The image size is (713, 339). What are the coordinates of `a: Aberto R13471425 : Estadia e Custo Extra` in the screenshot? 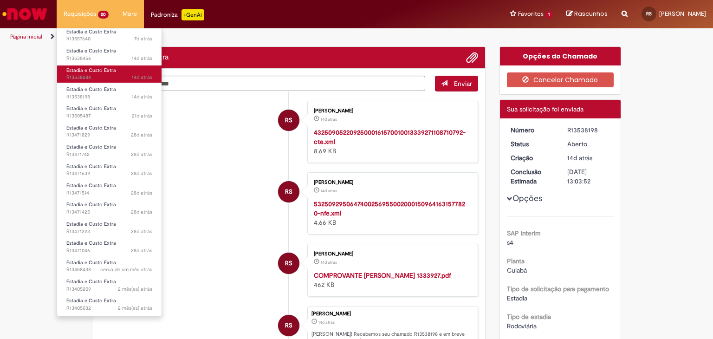 It's located at (109, 208).